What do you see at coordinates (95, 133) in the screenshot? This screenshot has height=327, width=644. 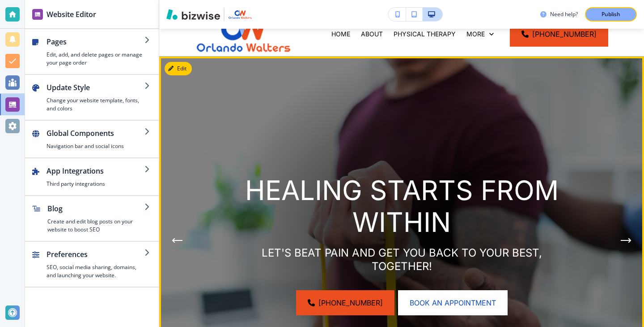 I see `h2: Global Components` at bounding box center [95, 133].